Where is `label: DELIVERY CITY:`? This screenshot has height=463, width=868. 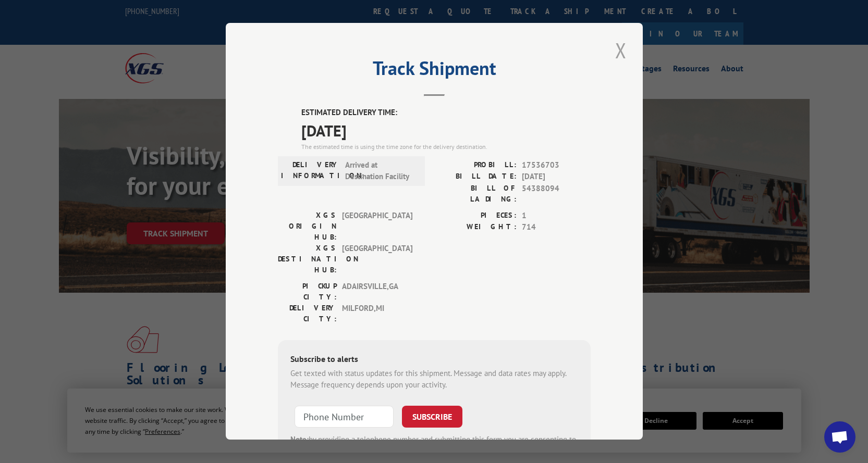 label: DELIVERY CITY: is located at coordinates (307, 314).